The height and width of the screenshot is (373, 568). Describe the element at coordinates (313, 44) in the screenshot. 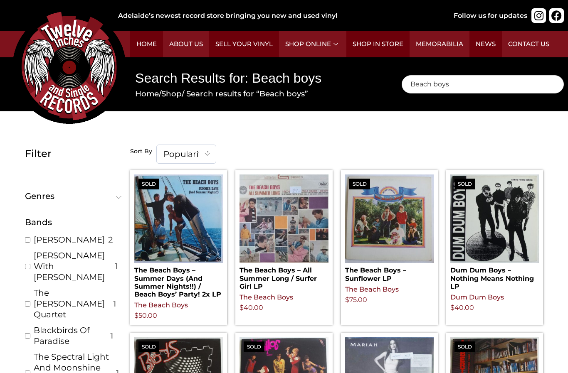

I see `a: Shop Online` at that location.